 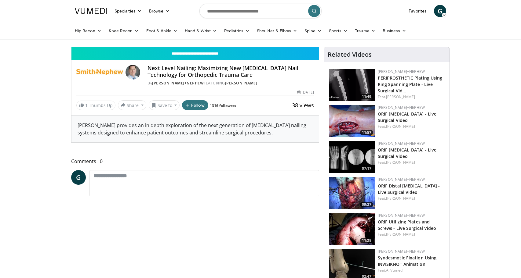 I want to click on span: 07:17, so click(x=366, y=169).